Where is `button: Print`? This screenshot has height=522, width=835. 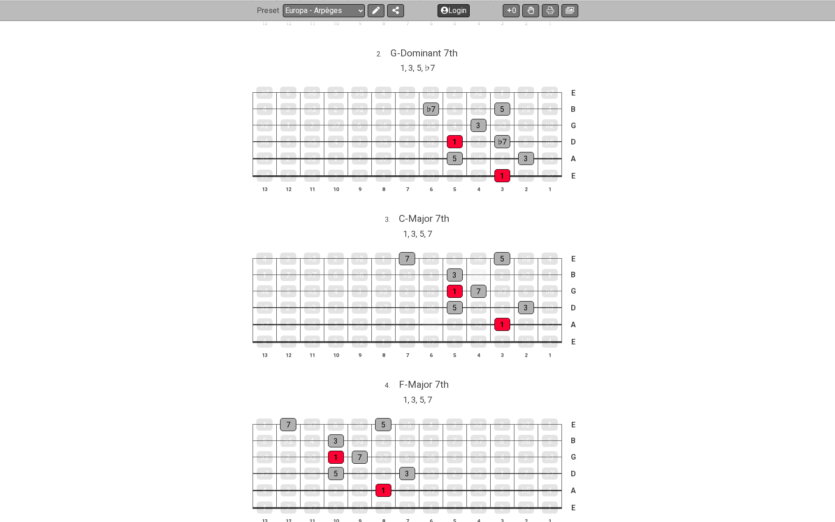 button: Print is located at coordinates (550, 10).